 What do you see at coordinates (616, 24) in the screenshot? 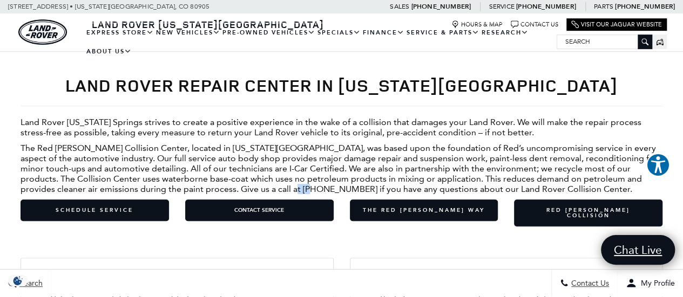
I see `a: Visit Our Jaguar Website` at bounding box center [616, 24].